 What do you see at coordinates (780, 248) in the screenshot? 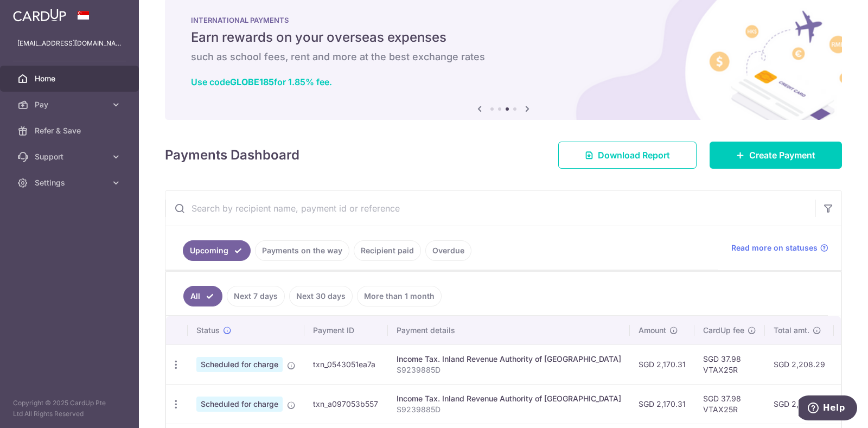
I see `a: Read more on statuses` at bounding box center [780, 248].